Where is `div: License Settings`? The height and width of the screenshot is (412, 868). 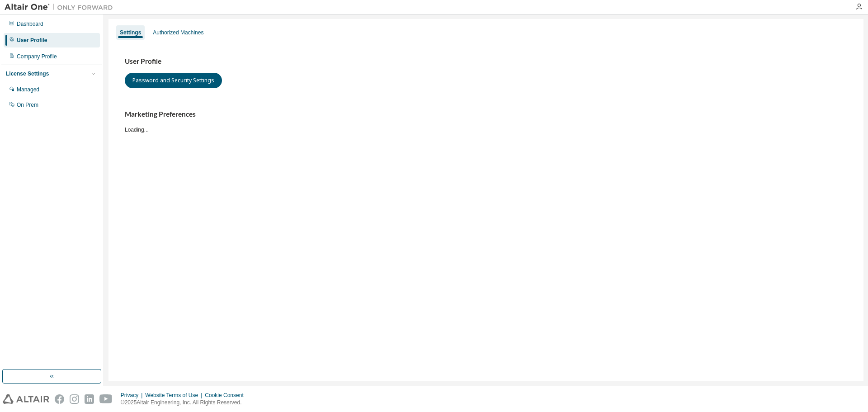 div: License Settings is located at coordinates (27, 74).